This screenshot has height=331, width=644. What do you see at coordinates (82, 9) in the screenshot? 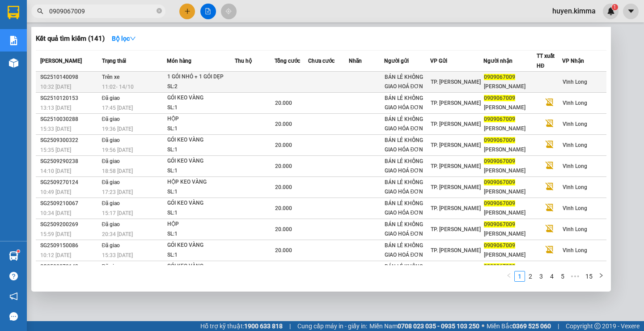
I see `span: TC:` at bounding box center [82, 9].